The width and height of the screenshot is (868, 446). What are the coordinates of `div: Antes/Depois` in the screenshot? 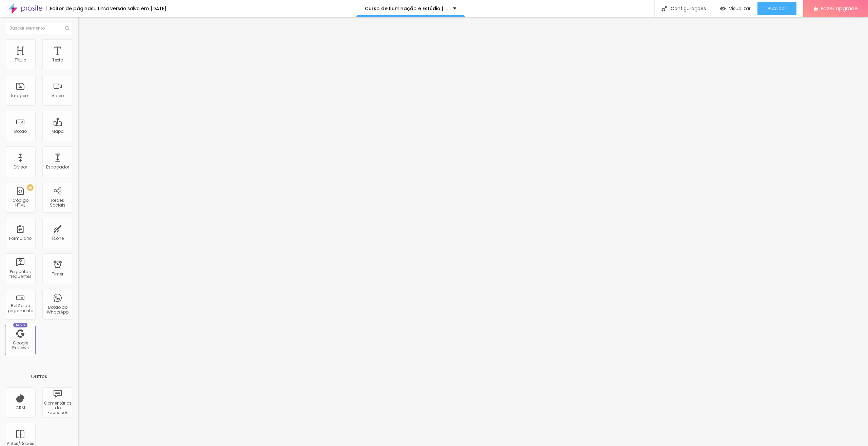 It's located at (20, 443).